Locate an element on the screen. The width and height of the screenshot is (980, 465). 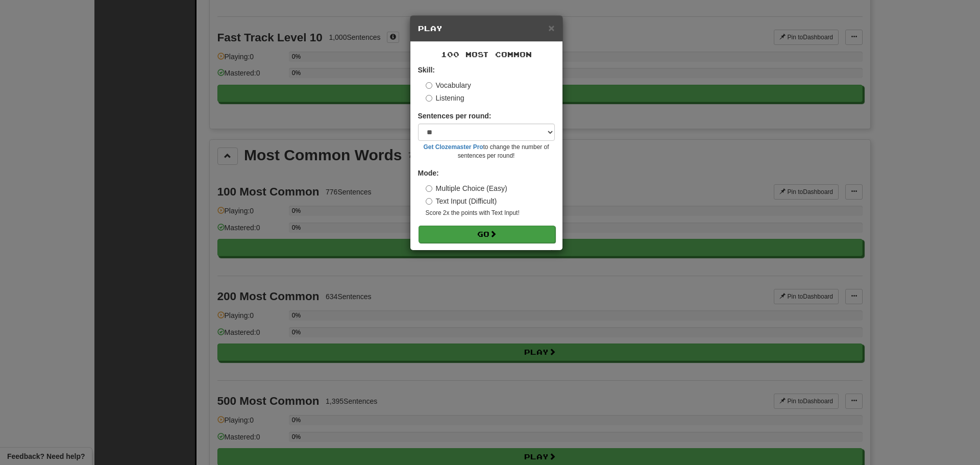
small: to change the number of sentences per round! is located at coordinates (486, 151).